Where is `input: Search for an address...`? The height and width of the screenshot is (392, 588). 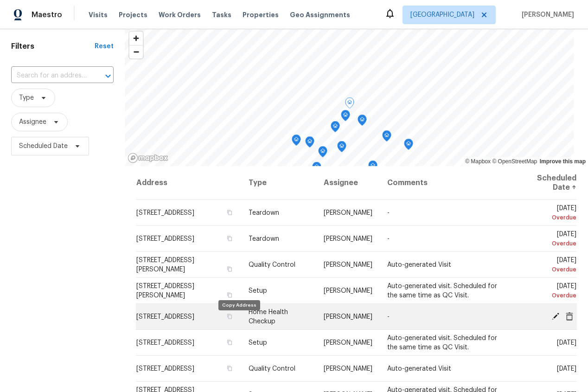
input: Search for an address... is located at coordinates (50, 76).